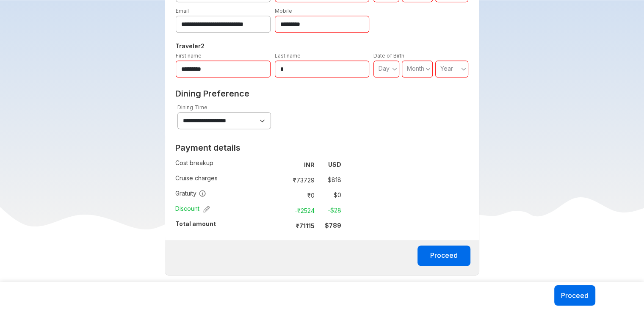 The width and height of the screenshot is (644, 309). What do you see at coordinates (415, 68) in the screenshot?
I see `span: Month` at bounding box center [415, 68].